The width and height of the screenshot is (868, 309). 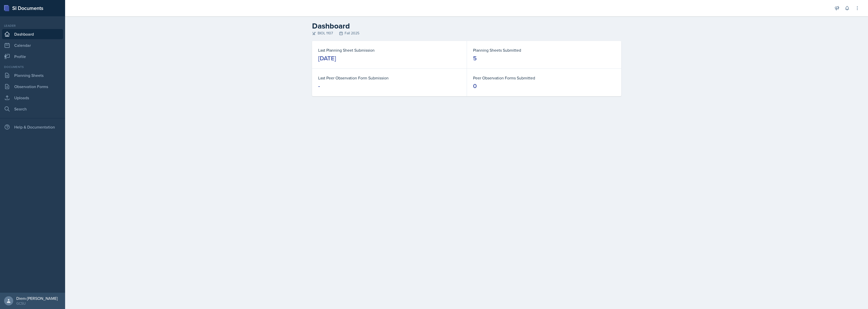 What do you see at coordinates (33, 45) in the screenshot?
I see `a: Calendar` at bounding box center [33, 45].